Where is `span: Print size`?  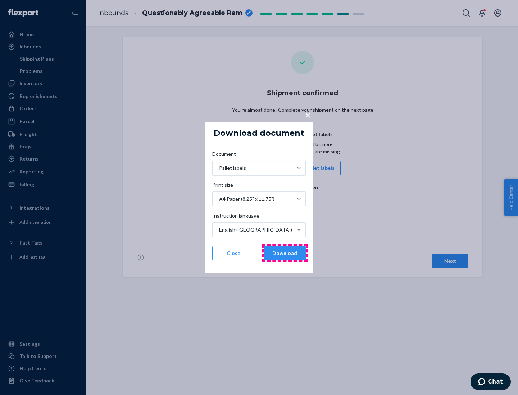 span: Print size is located at coordinates (223, 187).